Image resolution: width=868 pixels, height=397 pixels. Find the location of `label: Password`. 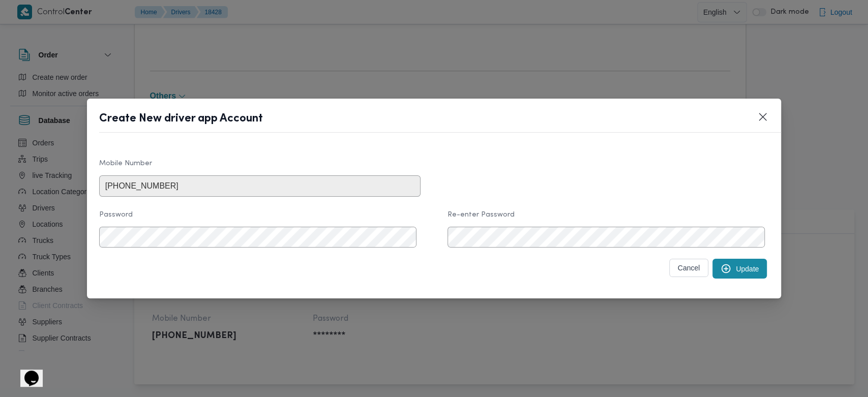

label: Password is located at coordinates (260, 219).